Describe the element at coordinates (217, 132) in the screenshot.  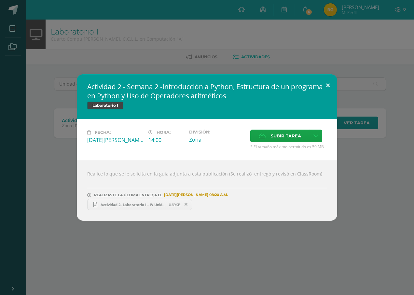
I see `label: División:` at that location.